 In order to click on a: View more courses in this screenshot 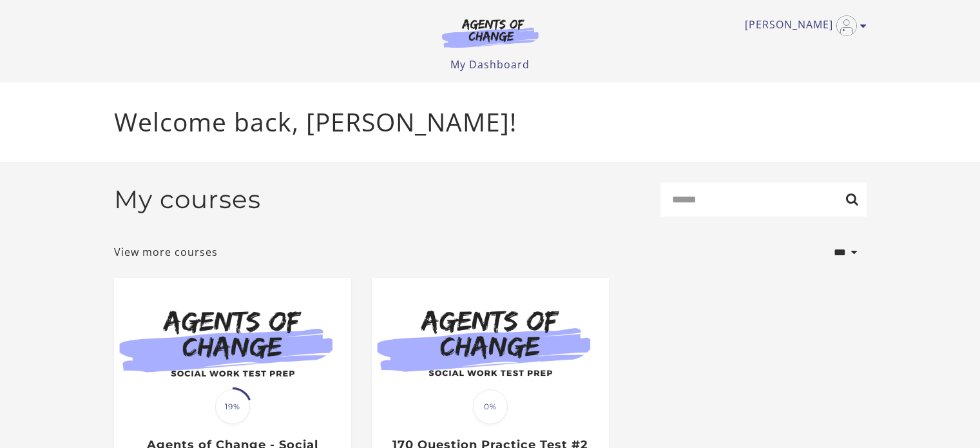, I will do `click(166, 252)`.